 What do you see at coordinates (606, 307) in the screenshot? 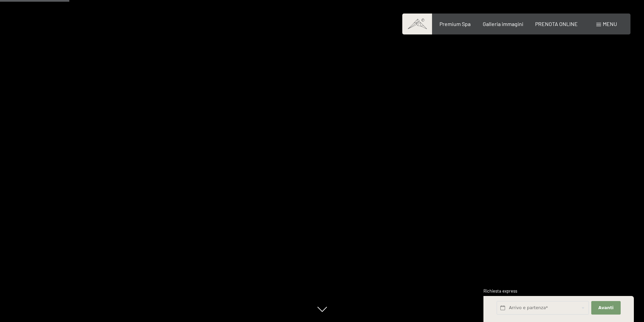
I see `span: Avanti` at bounding box center [606, 307].